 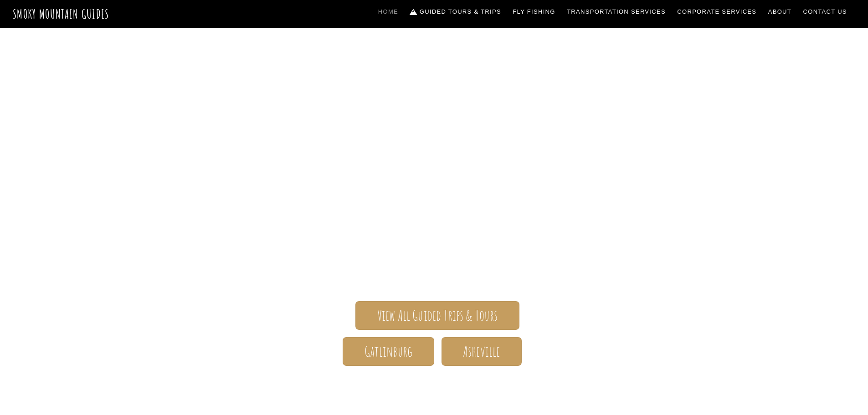 I want to click on a: View All Guided Trips & Tours, so click(x=437, y=315).